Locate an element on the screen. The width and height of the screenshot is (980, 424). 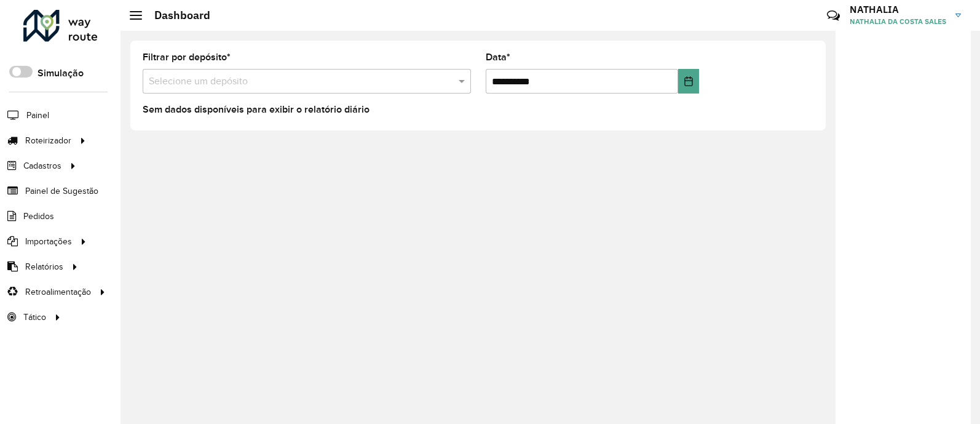
a: Contato Rápido is located at coordinates (834, 16).